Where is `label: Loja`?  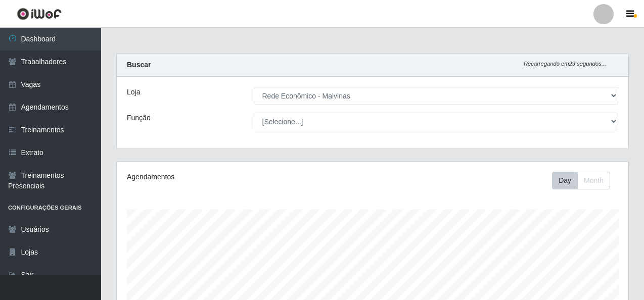
label: Loja is located at coordinates (133, 92).